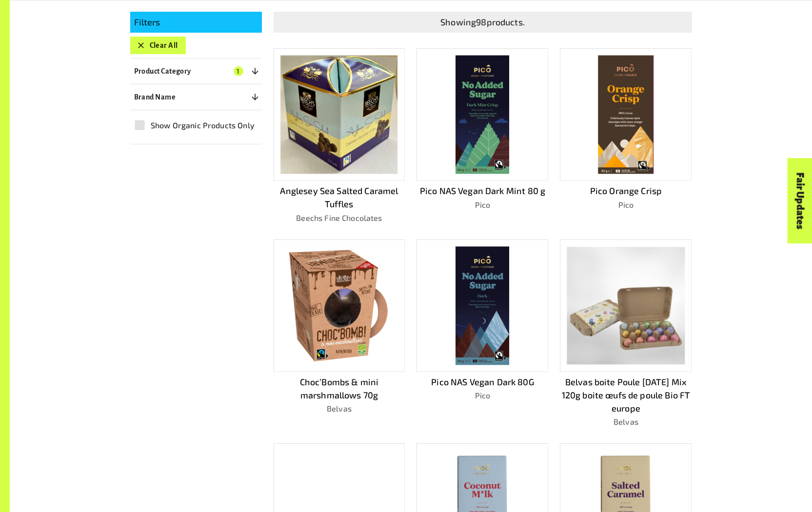 The height and width of the screenshot is (512, 812). I want to click on a: Anglesey Sea Salted Caramel TufflesBeechs Fine Chocolates, so click(340, 136).